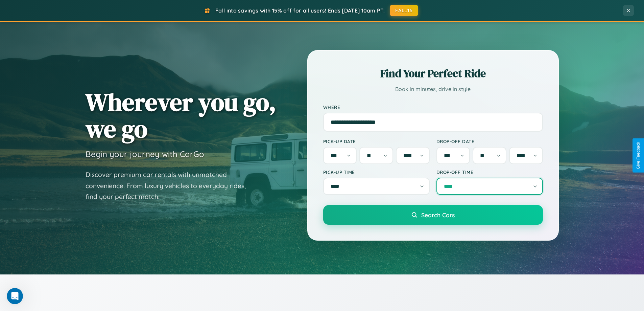 The width and height of the screenshot is (644, 311). I want to click on button: FALL15, so click(404, 11).